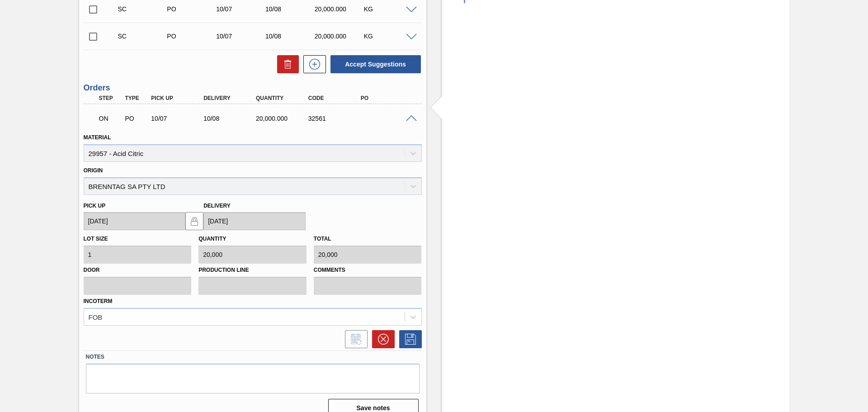 The image size is (868, 412). Describe the element at coordinates (376, 64) in the screenshot. I see `button: Accept Suggestions` at that location.